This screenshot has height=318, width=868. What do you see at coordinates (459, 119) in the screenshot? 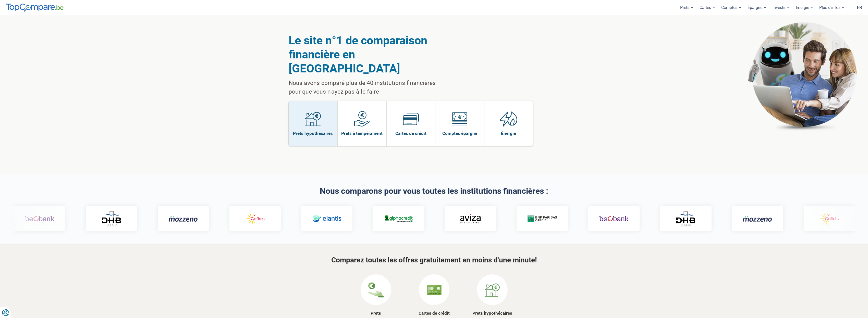
I see `img: Comptes épargne` at bounding box center [459, 119].